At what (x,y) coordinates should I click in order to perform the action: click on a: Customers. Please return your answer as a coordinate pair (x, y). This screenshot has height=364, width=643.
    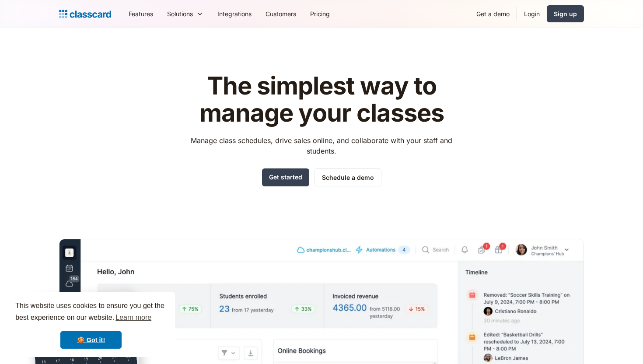
    Looking at the image, I should click on (281, 13).